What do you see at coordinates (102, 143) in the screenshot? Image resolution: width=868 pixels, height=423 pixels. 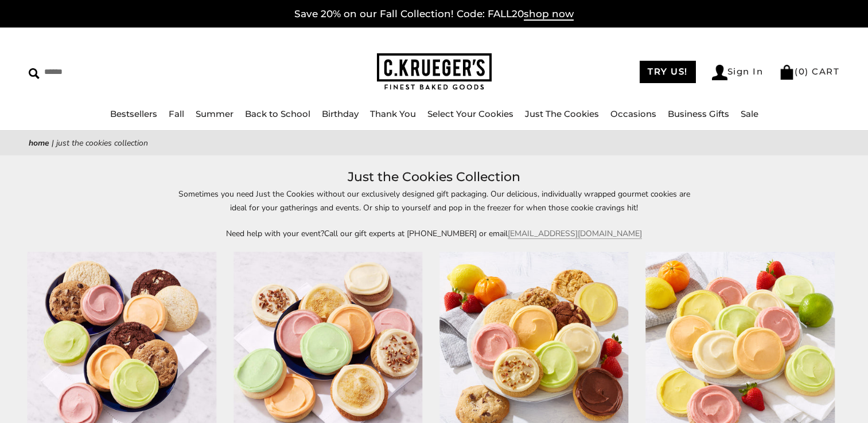 I see `span: Just the Cookies Collection` at bounding box center [102, 143].